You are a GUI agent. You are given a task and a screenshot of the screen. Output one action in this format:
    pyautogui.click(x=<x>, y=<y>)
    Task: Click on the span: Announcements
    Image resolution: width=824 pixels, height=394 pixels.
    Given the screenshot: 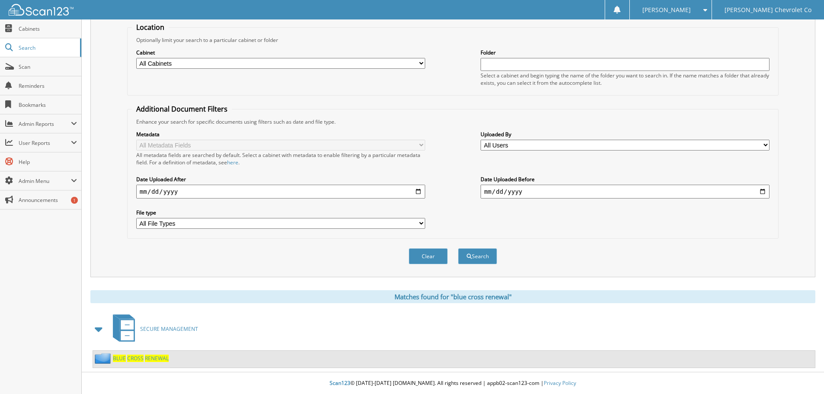 What is the action you would take?
    pyautogui.click(x=48, y=200)
    